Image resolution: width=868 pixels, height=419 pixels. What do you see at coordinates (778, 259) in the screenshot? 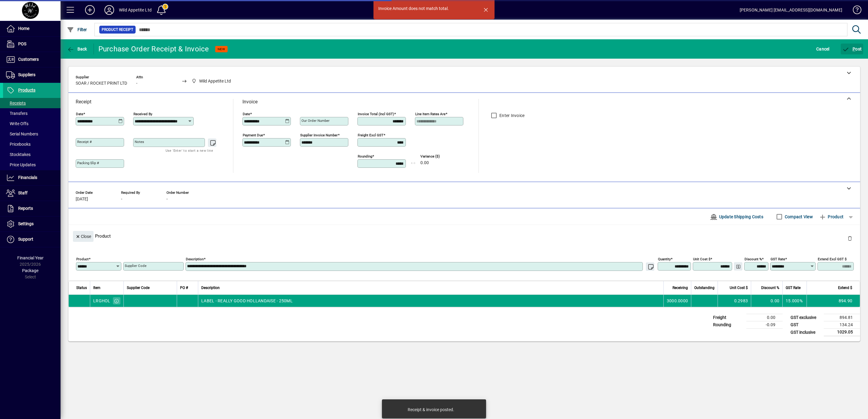
I see `mat-label: GST rate` at bounding box center [778, 259].